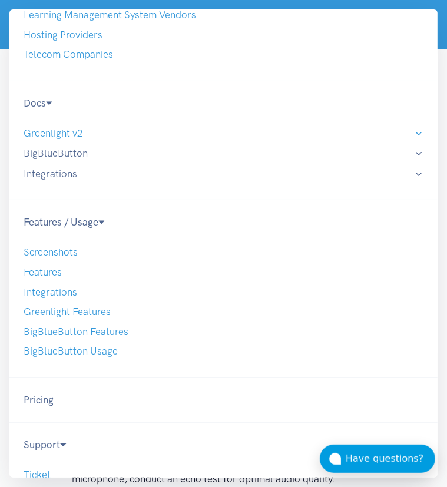 This screenshot has width=447, height=487. I want to click on a: Telecom Companies, so click(68, 54).